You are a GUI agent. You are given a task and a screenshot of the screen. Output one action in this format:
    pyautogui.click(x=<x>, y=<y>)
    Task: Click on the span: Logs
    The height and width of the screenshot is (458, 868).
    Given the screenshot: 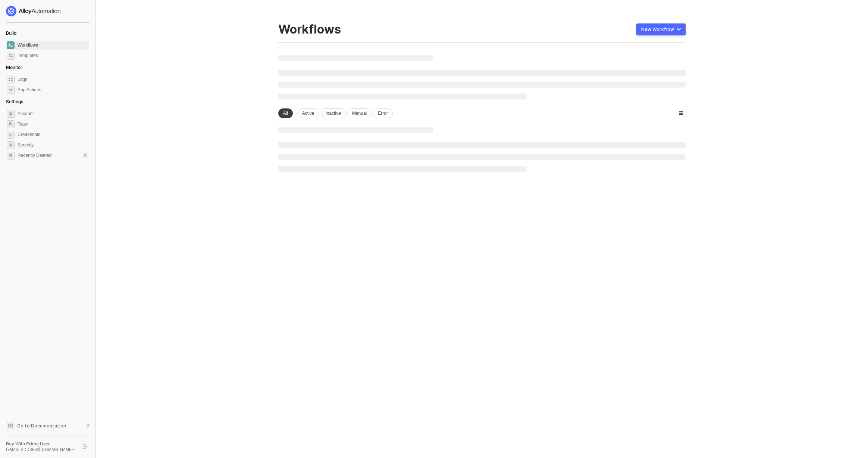 What is the action you would take?
    pyautogui.click(x=52, y=79)
    